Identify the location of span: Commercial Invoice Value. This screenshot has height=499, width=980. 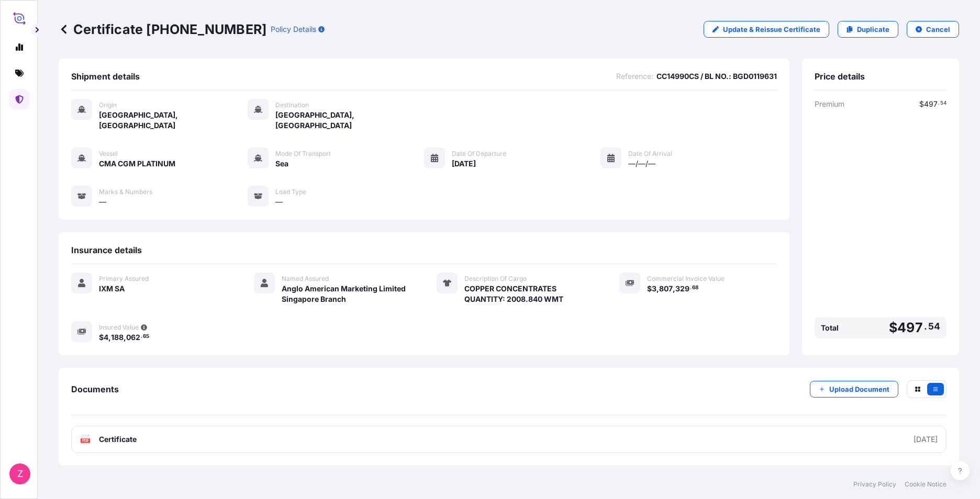
(686, 279).